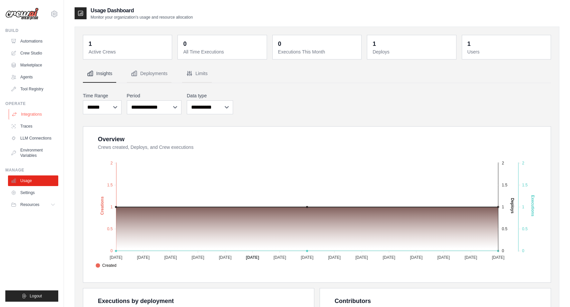 The image size is (570, 307). Describe the element at coordinates (128, 52) in the screenshot. I see `dt: Active Crews` at that location.